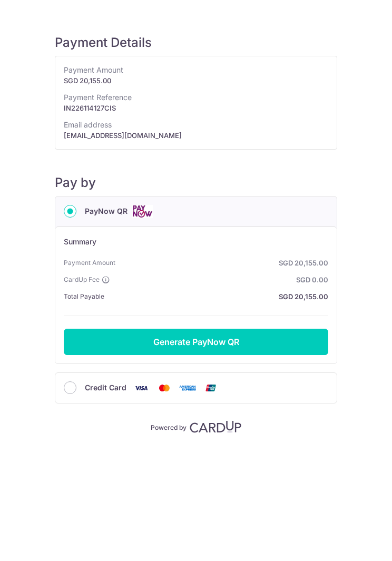 The image size is (392, 561). I want to click on img: Mastercard, so click(165, 388).